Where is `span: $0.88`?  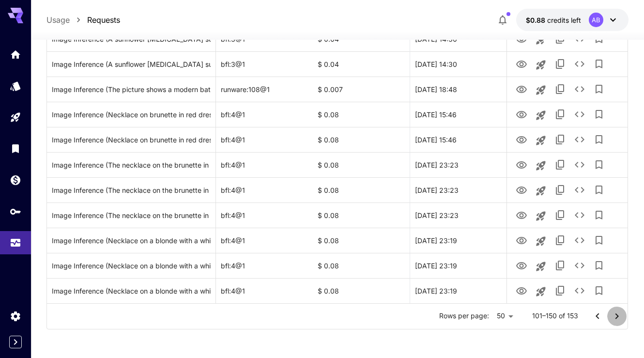 span: $0.88 is located at coordinates (536, 20).